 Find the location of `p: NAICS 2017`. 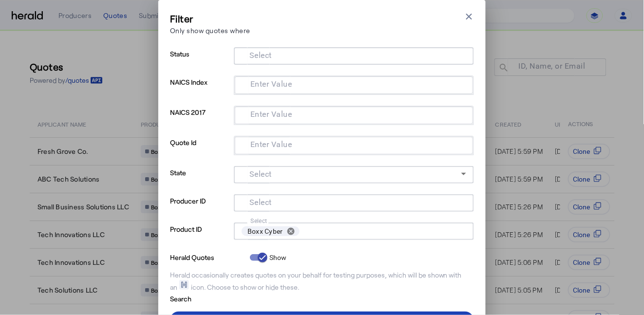

p: NAICS 2017 is located at coordinates (199, 121).